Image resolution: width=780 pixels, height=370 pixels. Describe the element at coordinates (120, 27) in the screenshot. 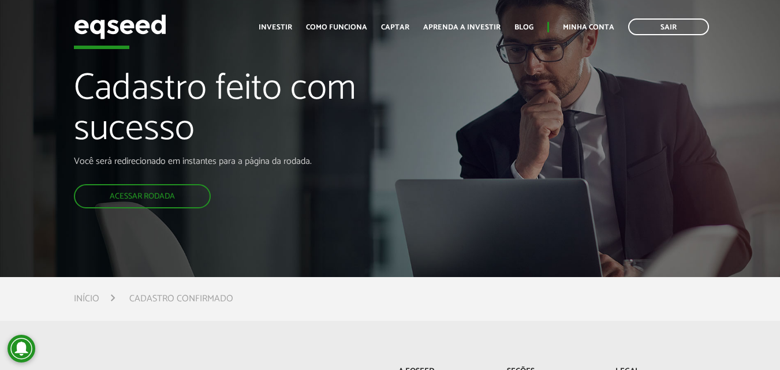

I see `img: EqSeed` at that location.